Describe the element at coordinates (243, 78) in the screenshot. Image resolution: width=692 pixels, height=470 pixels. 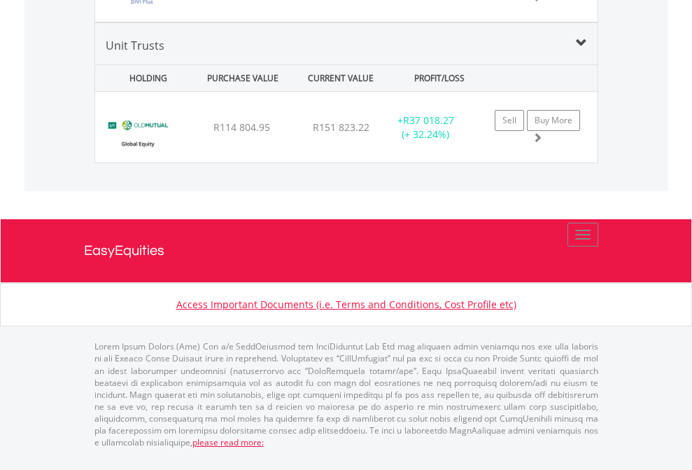
I see `div: PURCHASE VALUE` at that location.